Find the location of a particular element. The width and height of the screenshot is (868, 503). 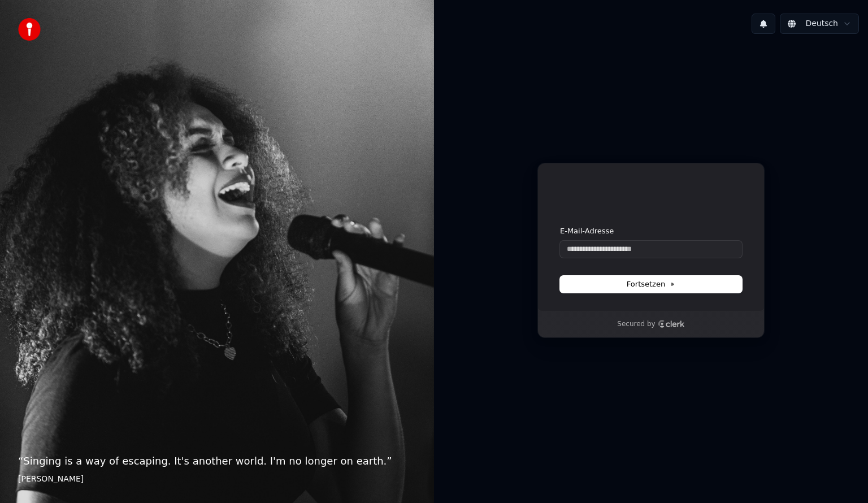

span: Fortsetzen is located at coordinates (651, 285).